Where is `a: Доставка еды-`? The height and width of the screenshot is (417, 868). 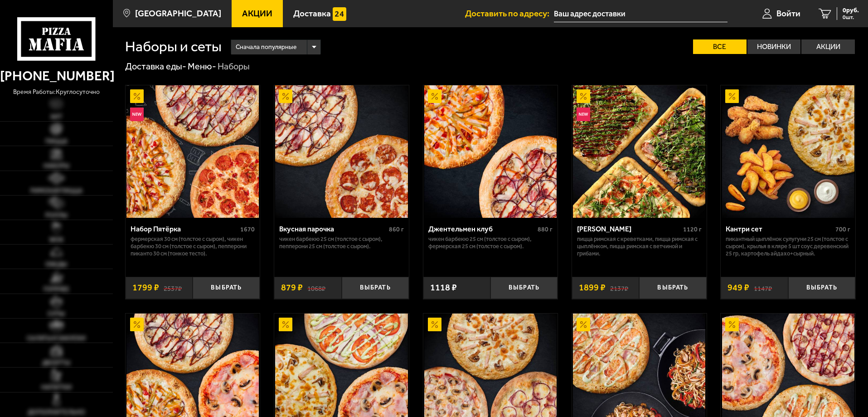 a: Доставка еды- is located at coordinates (156, 66).